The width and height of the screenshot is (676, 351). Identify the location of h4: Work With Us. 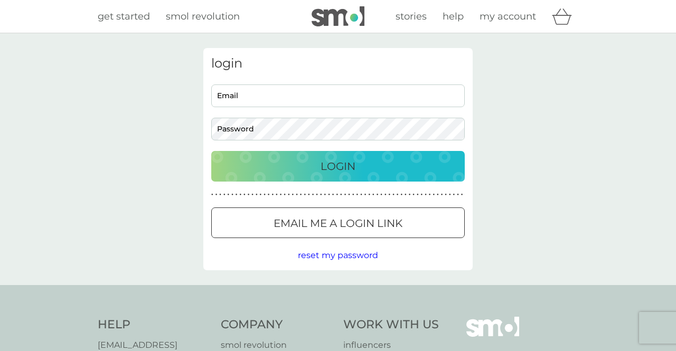
(391, 325).